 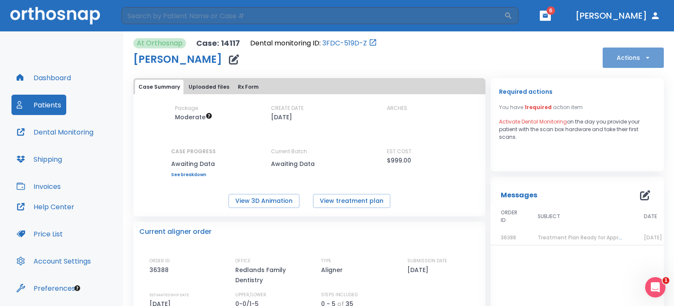 What do you see at coordinates (345, 43) in the screenshot?
I see `a: 3FDC-519D-Z` at bounding box center [345, 43].